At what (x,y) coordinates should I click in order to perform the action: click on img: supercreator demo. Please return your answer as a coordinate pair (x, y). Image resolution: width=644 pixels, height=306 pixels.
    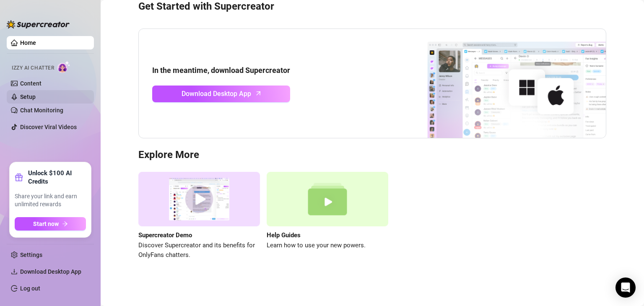
    Looking at the image, I should click on (199, 199).